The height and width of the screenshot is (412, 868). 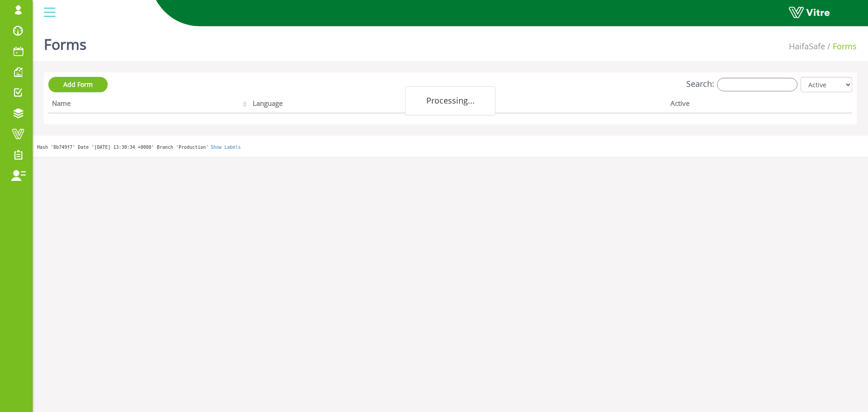 What do you see at coordinates (841, 47) in the screenshot?
I see `li: Forms` at bounding box center [841, 47].